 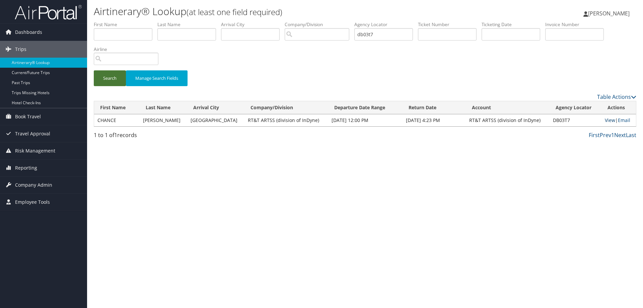 What do you see at coordinates (117, 120) in the screenshot?
I see `td: CHANCE` at bounding box center [117, 120].